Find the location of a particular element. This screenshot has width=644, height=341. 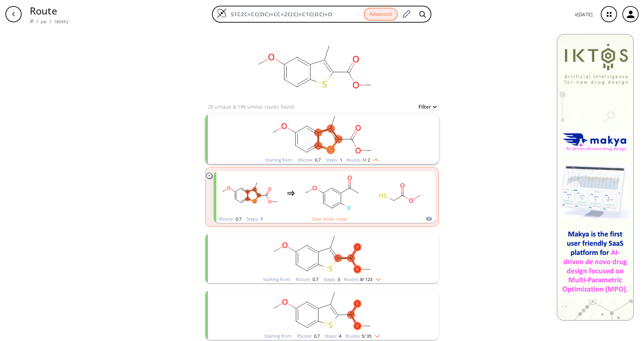

button: Advanced is located at coordinates (380, 14).